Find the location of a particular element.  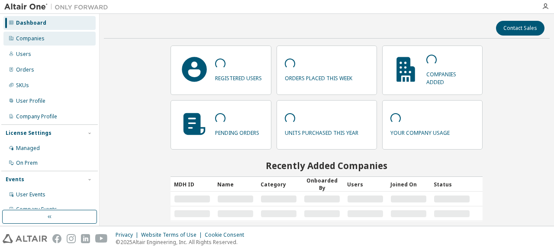

div: Companies is located at coordinates (30, 39).